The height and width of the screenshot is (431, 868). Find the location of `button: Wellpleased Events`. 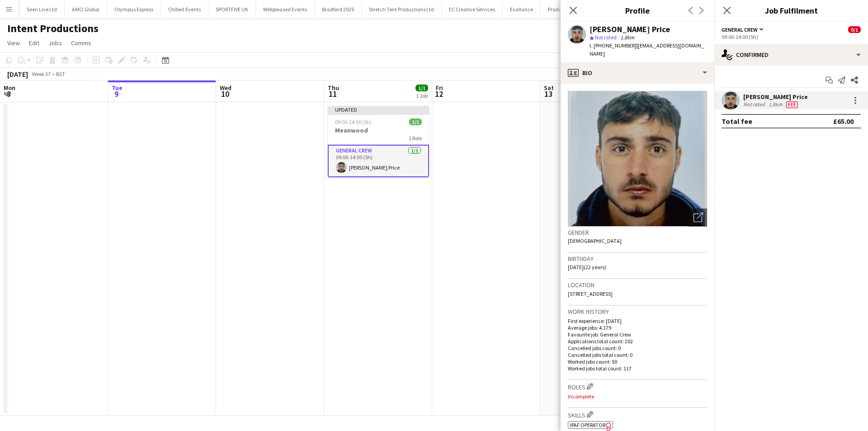

button: Wellpleased Events is located at coordinates (285, 9).